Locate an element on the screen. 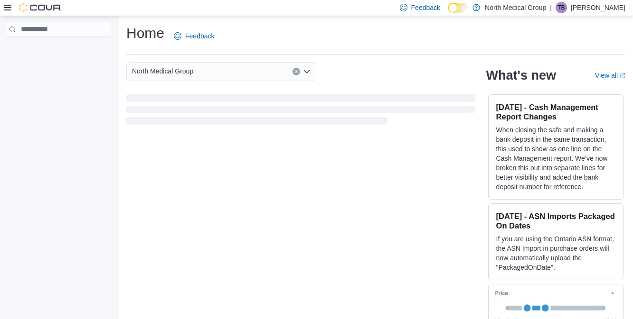  a: Feedback is located at coordinates (194, 36).